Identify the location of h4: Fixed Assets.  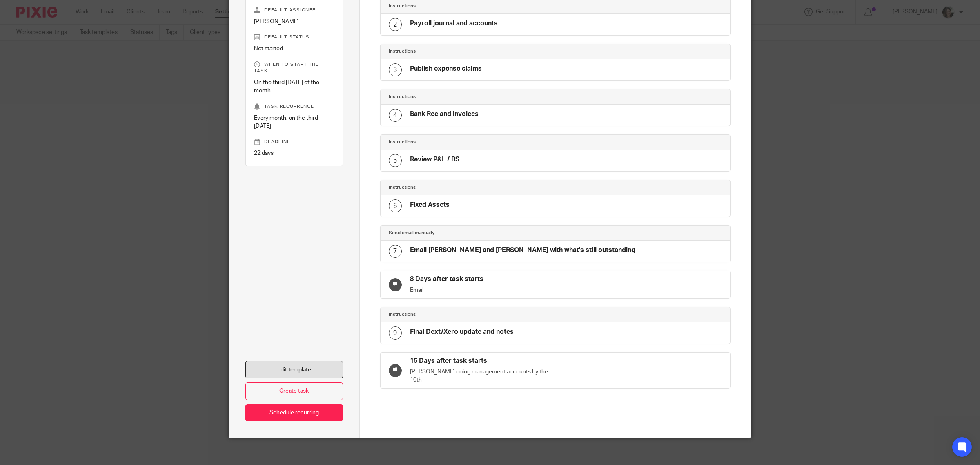
(430, 204).